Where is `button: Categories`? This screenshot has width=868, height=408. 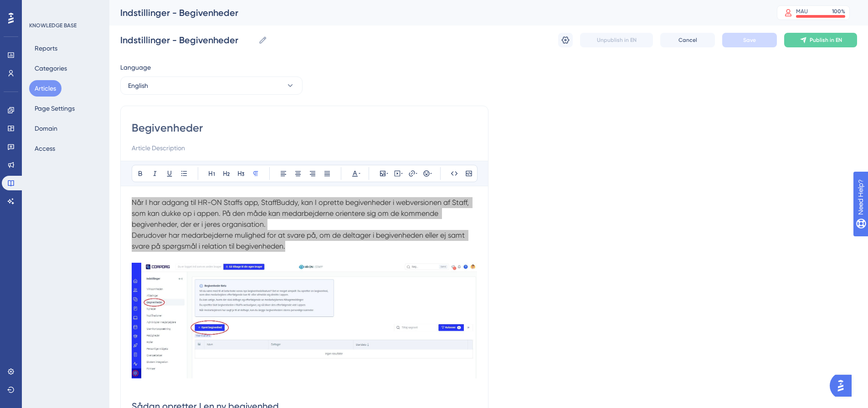
button: Categories is located at coordinates (51, 68).